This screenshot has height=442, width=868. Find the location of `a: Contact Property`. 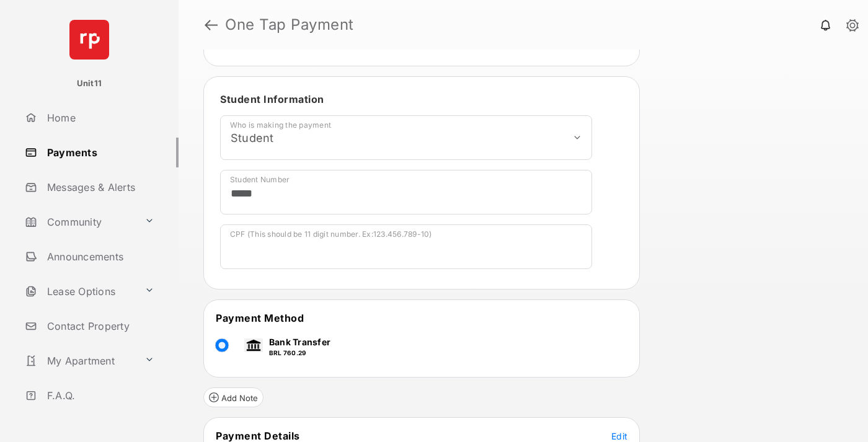

a: Contact Property is located at coordinates (99, 326).